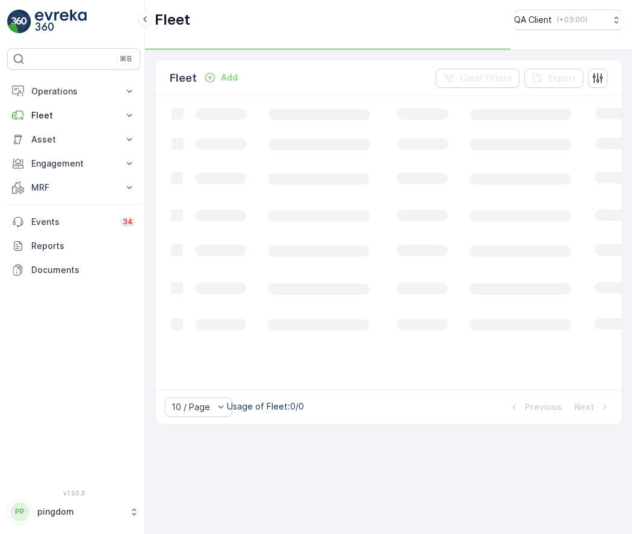  I want to click on p: Events, so click(72, 222).